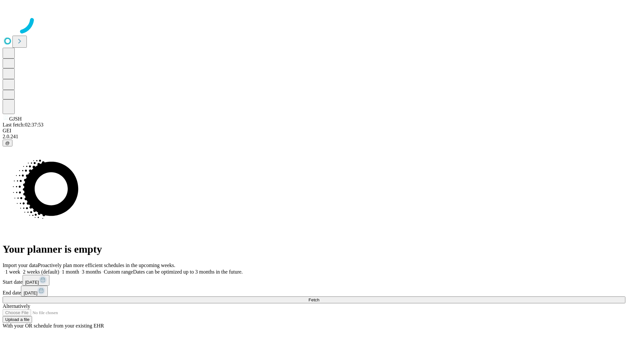 This screenshot has width=628, height=353. What do you see at coordinates (314, 131) in the screenshot?
I see `div: GEI` at bounding box center [314, 131].